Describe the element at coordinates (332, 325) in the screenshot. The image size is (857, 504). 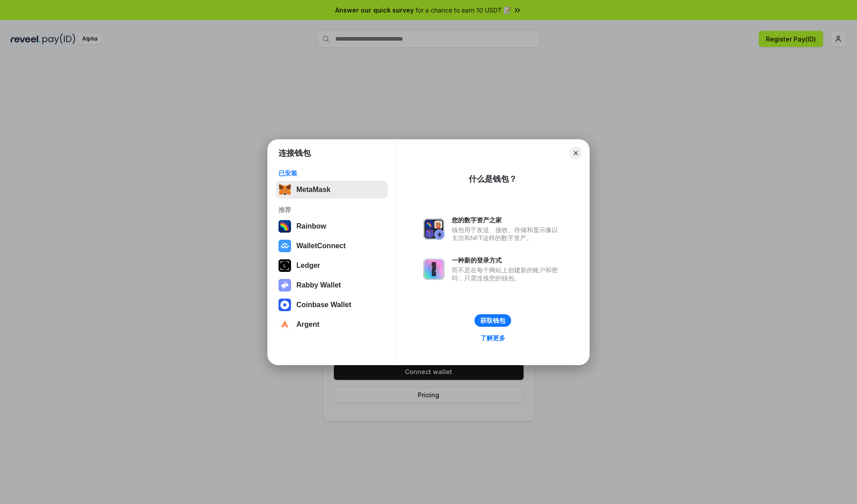
I see `button: Argent` at that location.